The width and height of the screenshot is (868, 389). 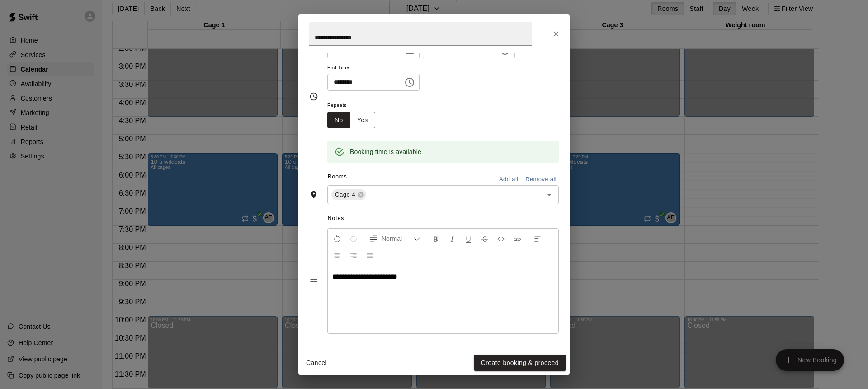 I want to click on button: Justify Align, so click(x=370, y=255).